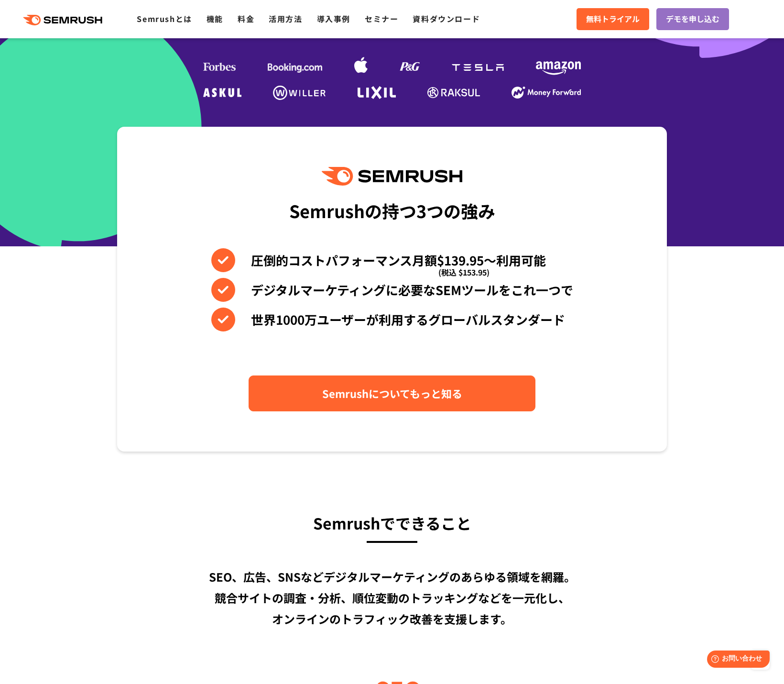 The height and width of the screenshot is (684, 784). What do you see at coordinates (392, 290) in the screenshot?
I see `li: デジタルマーケティングに必要なSEMツールをこれ一つで` at bounding box center [392, 290].